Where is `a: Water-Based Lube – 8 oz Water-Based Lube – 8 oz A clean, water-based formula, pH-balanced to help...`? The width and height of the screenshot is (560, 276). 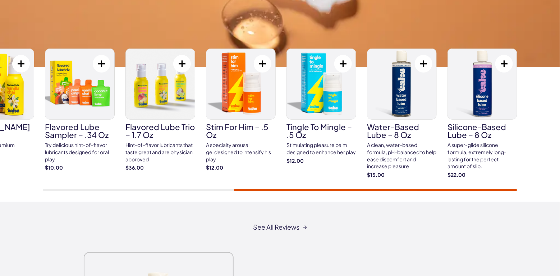 a: Water-Based Lube – 8 oz Water-Based Lube – 8 oz A clean, water-based formula, pH-balanced to help... is located at coordinates (402, 113).